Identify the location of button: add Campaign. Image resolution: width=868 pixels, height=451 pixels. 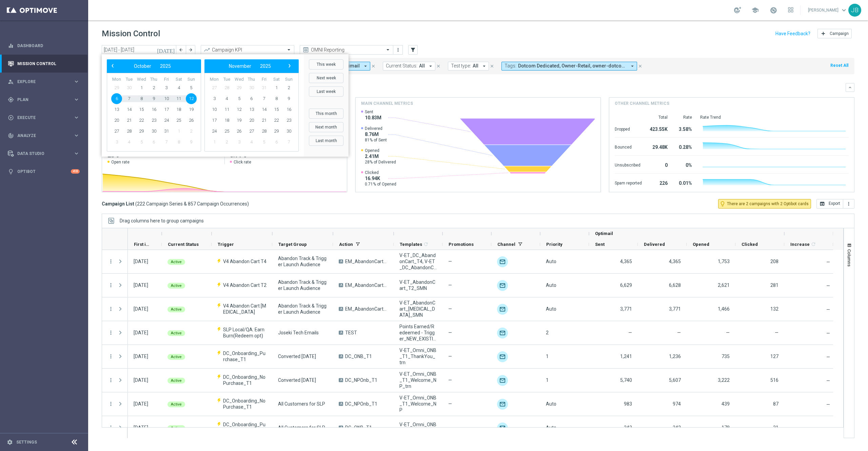
(834, 34).